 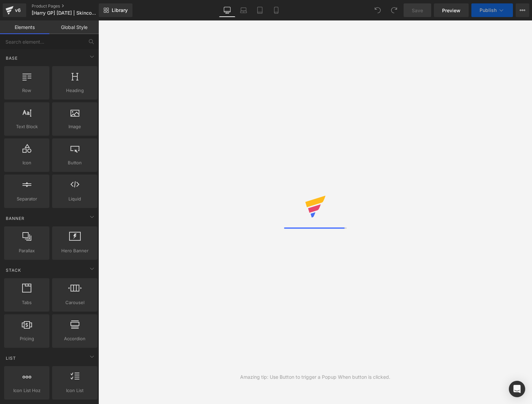 I want to click on span: Separator, so click(x=27, y=199).